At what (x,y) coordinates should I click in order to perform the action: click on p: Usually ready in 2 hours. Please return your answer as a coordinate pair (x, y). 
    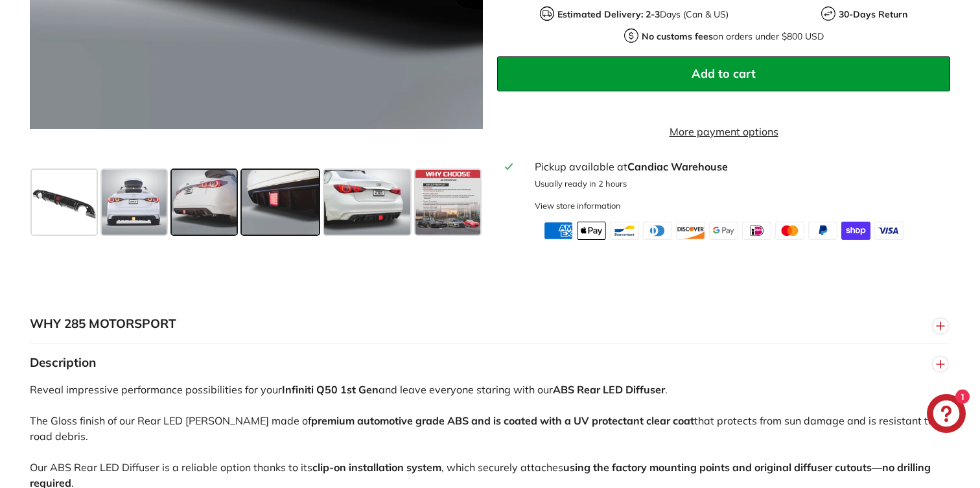
    Looking at the image, I should click on (738, 184).